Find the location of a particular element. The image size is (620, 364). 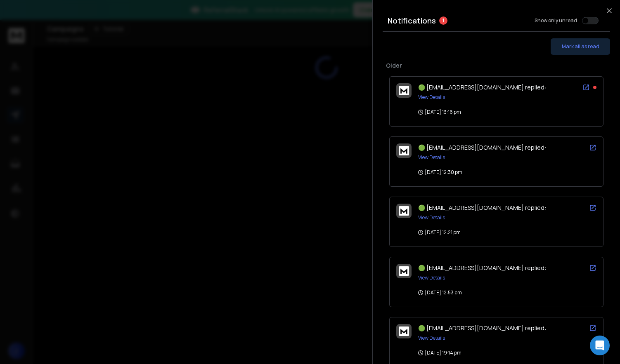

label: Show only unread is located at coordinates (556, 21).